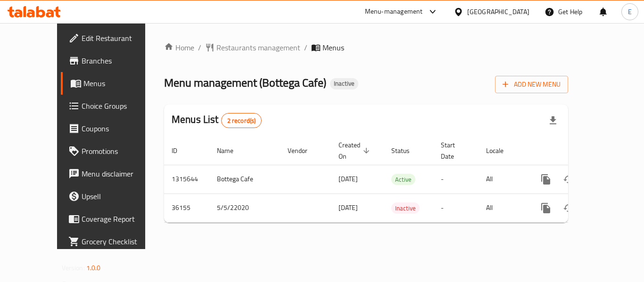 The image size is (644, 282). Describe the element at coordinates (119, 151) in the screenshot. I see `span: Promotions` at that location.